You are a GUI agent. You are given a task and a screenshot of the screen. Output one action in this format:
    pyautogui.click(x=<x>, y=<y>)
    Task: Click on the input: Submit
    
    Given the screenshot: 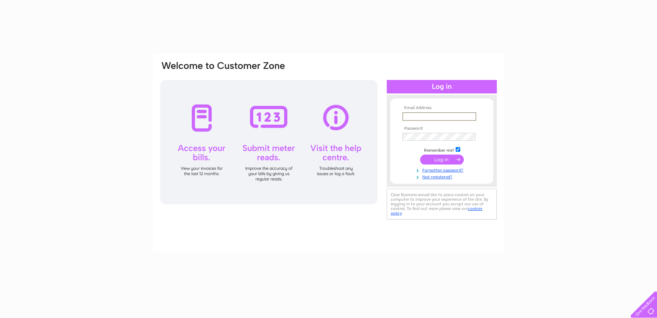 What is the action you would take?
    pyautogui.click(x=442, y=160)
    